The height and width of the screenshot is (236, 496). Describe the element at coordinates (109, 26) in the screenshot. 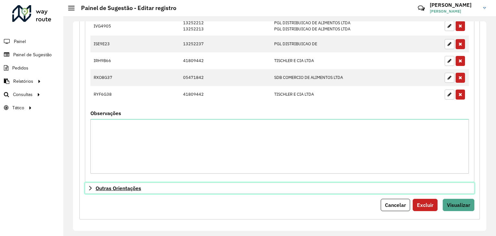

I see `td: IVG4905` at that location.